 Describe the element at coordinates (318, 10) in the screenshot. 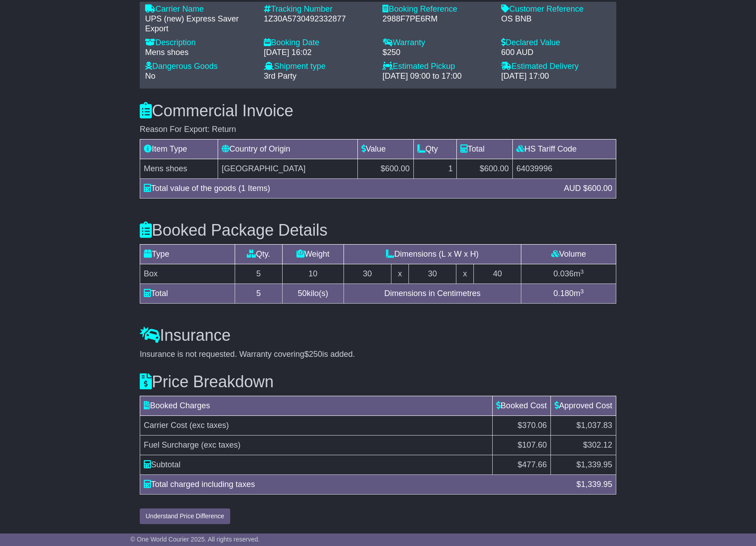

I see `div: Tracking Number` at that location.